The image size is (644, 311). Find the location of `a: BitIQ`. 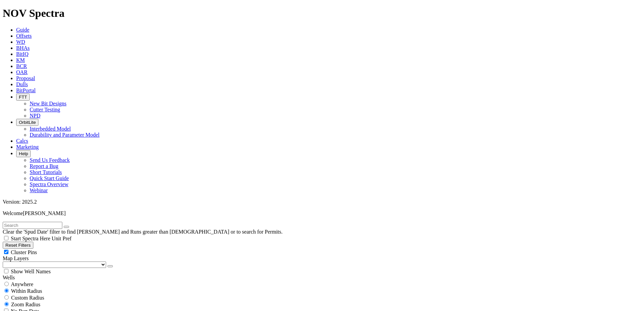

a: BitIQ is located at coordinates (22, 54).